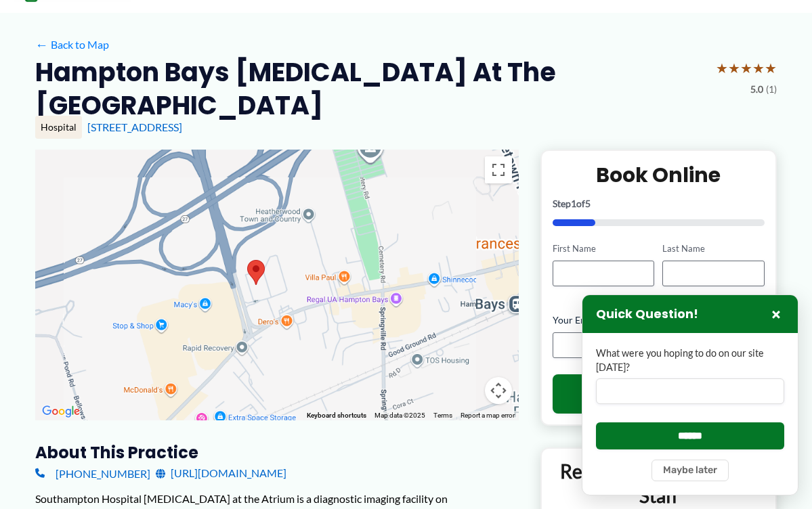 This screenshot has width=812, height=509. I want to click on div: Hospital, so click(58, 128).